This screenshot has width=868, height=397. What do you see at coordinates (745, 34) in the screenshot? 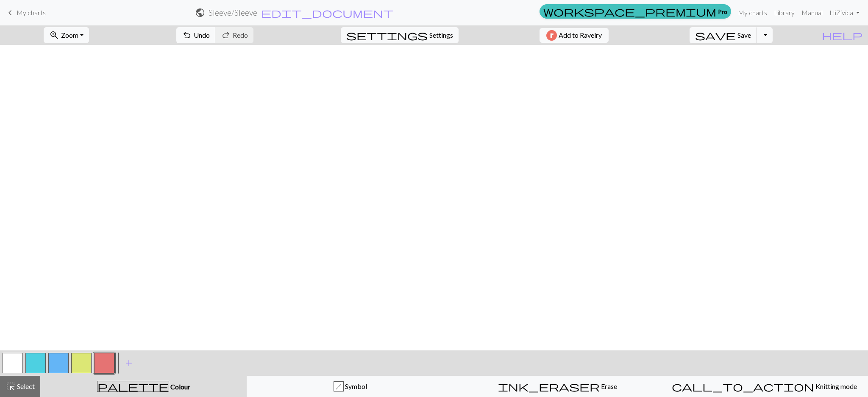
I see `span: Save` at bounding box center [745, 34].